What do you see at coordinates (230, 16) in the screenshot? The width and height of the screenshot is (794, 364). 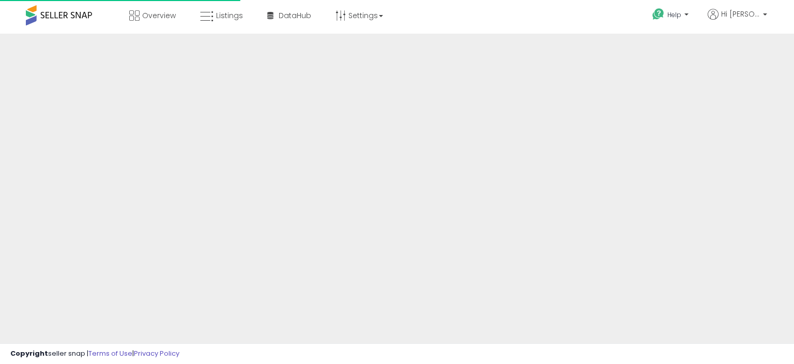 I see `span: Listings` at bounding box center [230, 16].